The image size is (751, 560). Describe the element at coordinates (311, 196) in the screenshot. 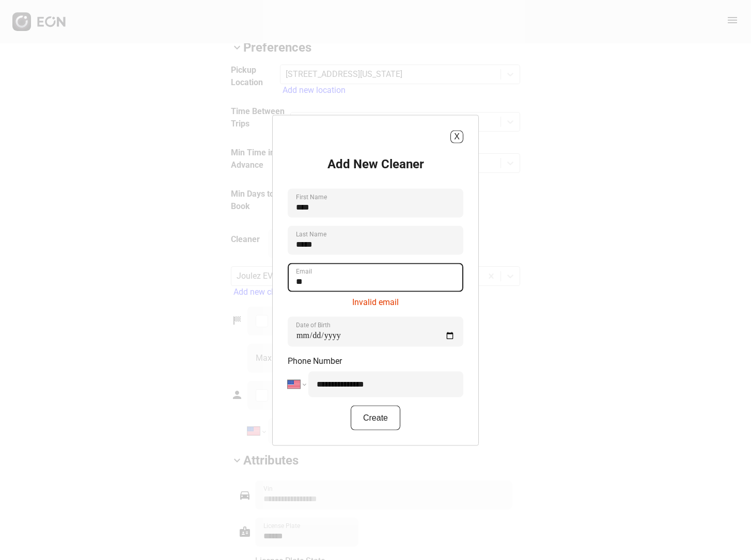

I see `label: First Name` at that location.